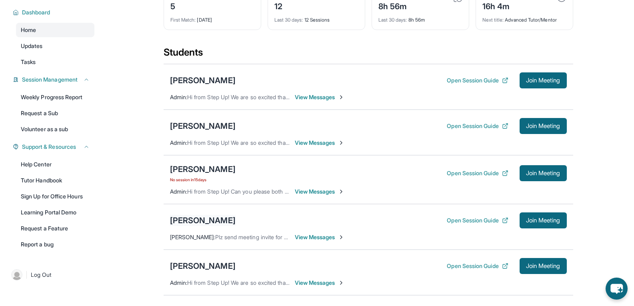 The height and width of the screenshot is (306, 634). What do you see at coordinates (50, 80) in the screenshot?
I see `span: Session Management` at bounding box center [50, 80].